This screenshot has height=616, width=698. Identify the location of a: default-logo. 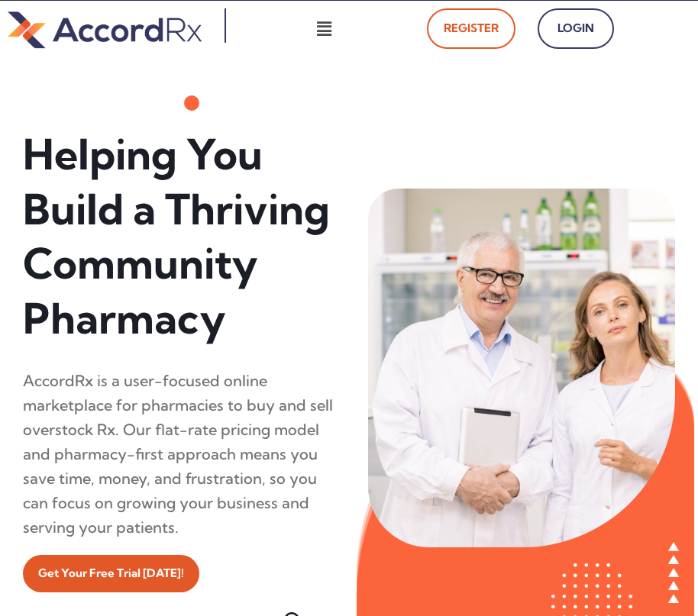
(105, 30).